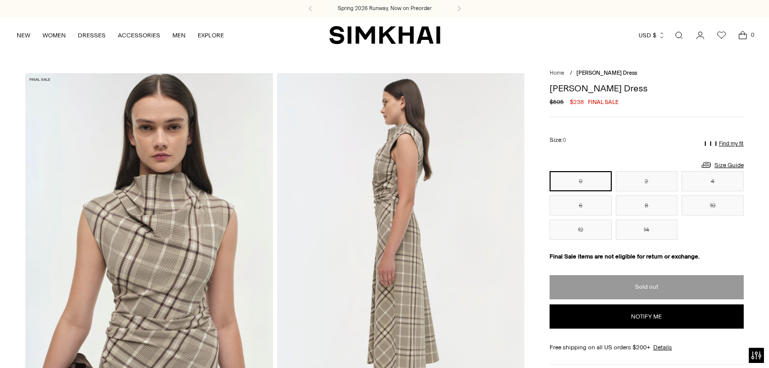  I want to click on button: 14, so click(646, 230).